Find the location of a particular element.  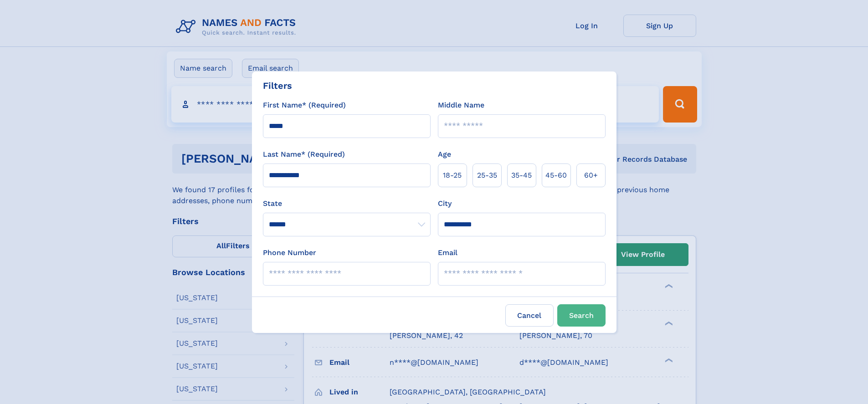

label: Last Name* (Required) is located at coordinates (304, 154).